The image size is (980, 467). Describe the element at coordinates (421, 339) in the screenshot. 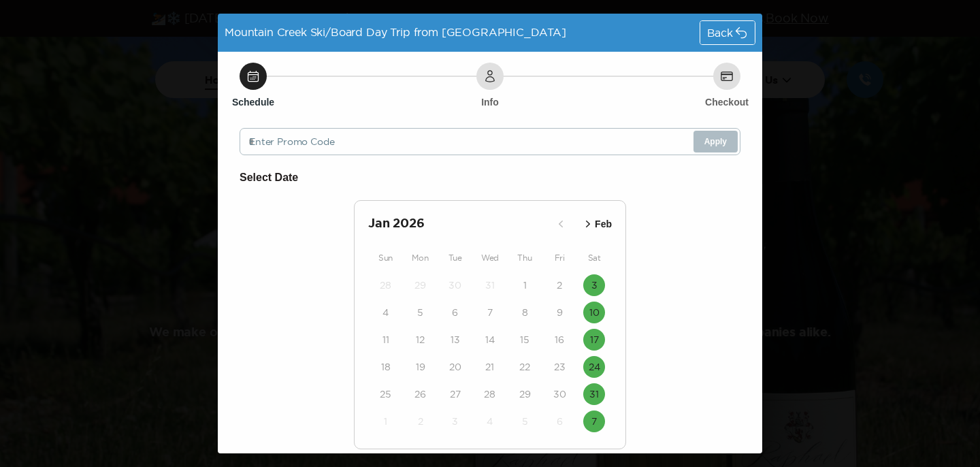

I see `button: 12` at that location.